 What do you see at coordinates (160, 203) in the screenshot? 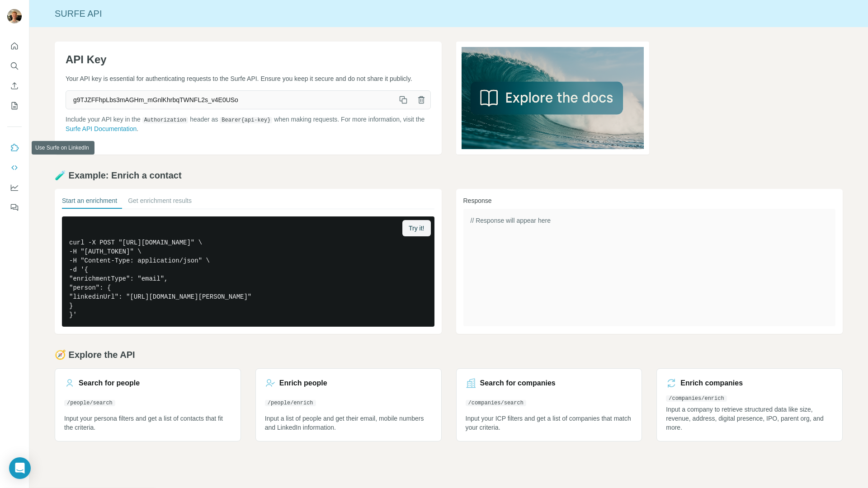
I see `button: Get enrichment results` at bounding box center [160, 203].